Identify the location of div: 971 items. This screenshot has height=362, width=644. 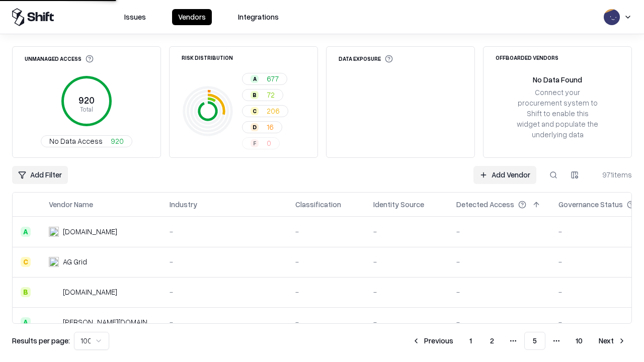
(612, 174).